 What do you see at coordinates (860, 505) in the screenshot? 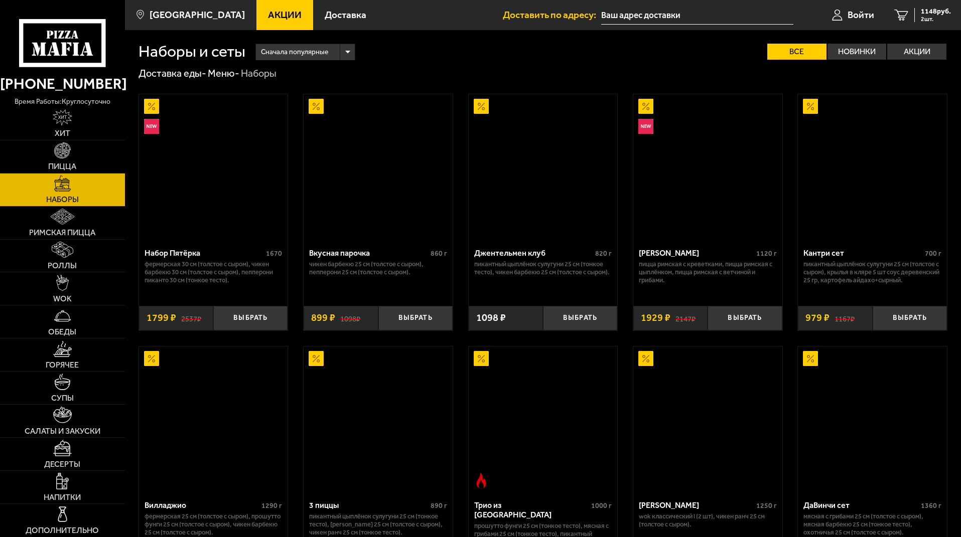
I see `div: ДаВинчи сет` at bounding box center [860, 505].